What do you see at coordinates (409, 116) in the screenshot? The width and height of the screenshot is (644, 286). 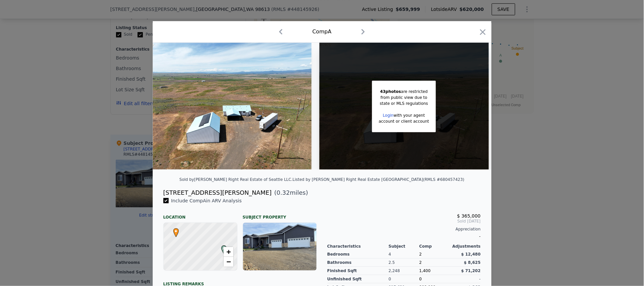 I see `span: with your agent` at bounding box center [409, 116].